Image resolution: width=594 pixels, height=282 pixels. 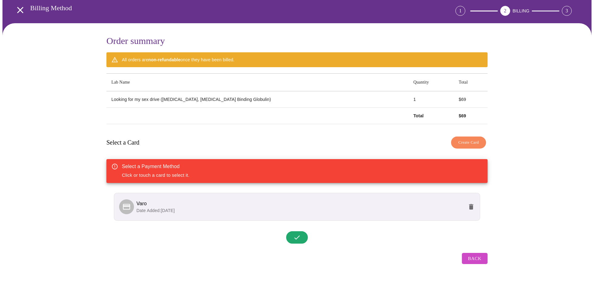 I want to click on button: open drawer, so click(x=20, y=10).